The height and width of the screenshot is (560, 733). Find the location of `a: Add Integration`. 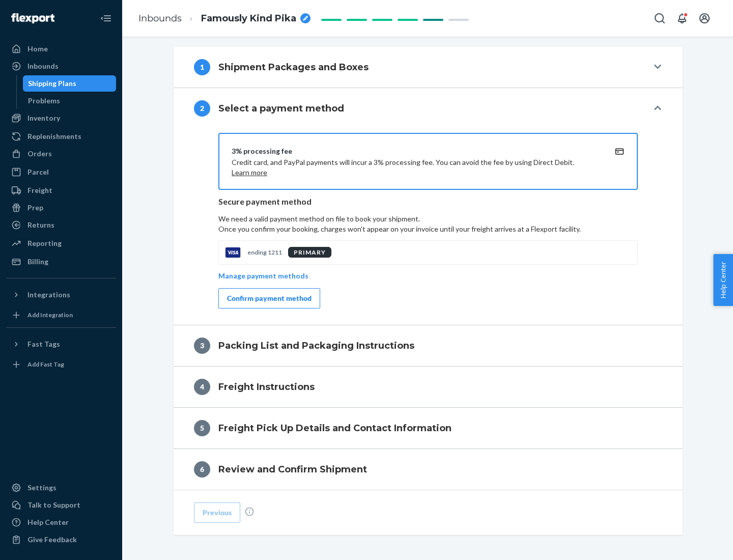

a: Add Integration is located at coordinates (61, 315).